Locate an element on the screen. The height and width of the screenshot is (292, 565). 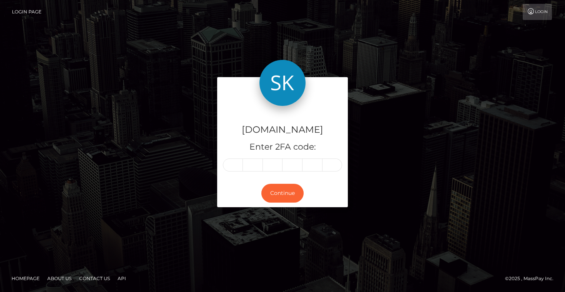
a: Homepage is located at coordinates (25, 279).